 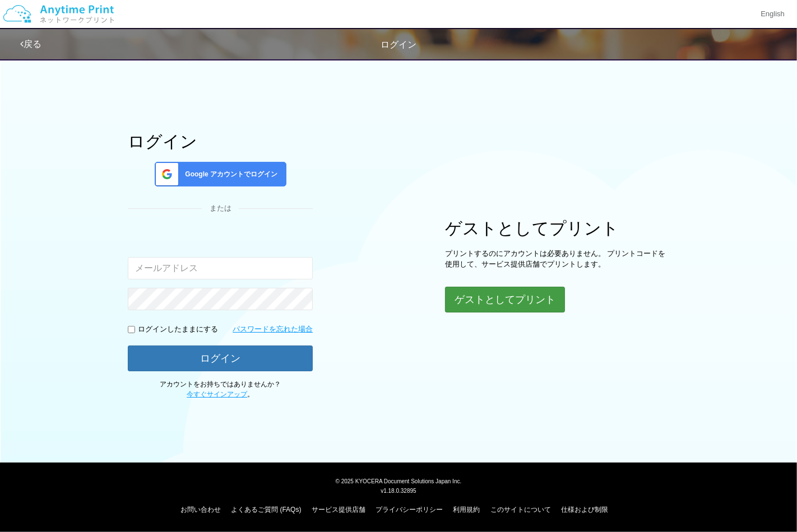 What do you see at coordinates (217, 395) in the screenshot?
I see `a: 今すぐサインアップ` at bounding box center [217, 395].